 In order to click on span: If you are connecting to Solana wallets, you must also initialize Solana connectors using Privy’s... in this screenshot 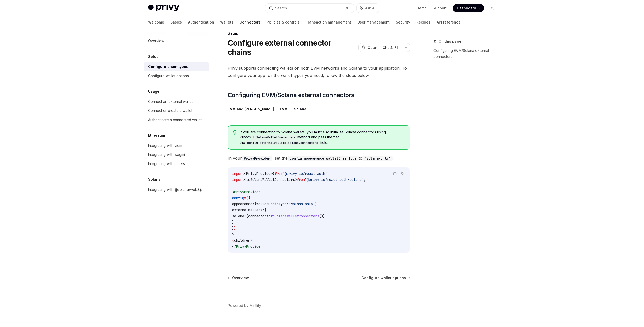, I will do `click(322, 137)`.